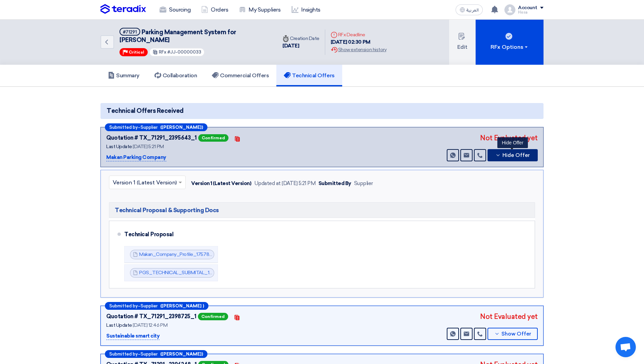  What do you see at coordinates (221, 183) in the screenshot?
I see `div: Version 1 (Latest Version)` at bounding box center [221, 183].